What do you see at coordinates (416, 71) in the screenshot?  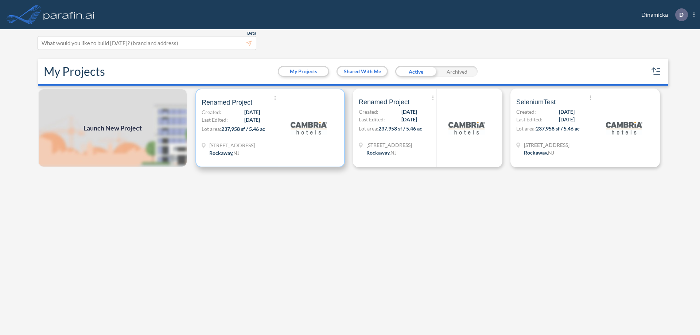 I see `div: Active` at bounding box center [416, 71].